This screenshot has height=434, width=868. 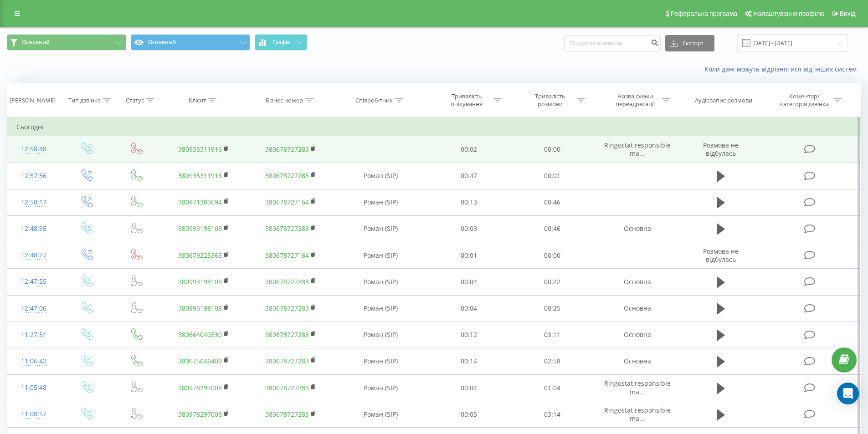 What do you see at coordinates (34, 176) in the screenshot?
I see `div: 12:57:56` at bounding box center [34, 176].